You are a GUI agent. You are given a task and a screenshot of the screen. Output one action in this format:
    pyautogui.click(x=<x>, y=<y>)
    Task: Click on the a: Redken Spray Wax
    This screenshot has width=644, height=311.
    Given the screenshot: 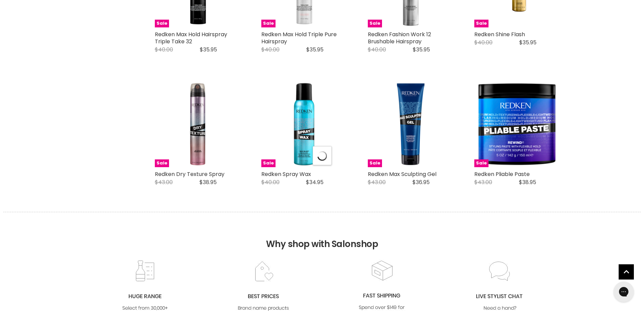 What is the action you would take?
    pyautogui.click(x=286, y=174)
    